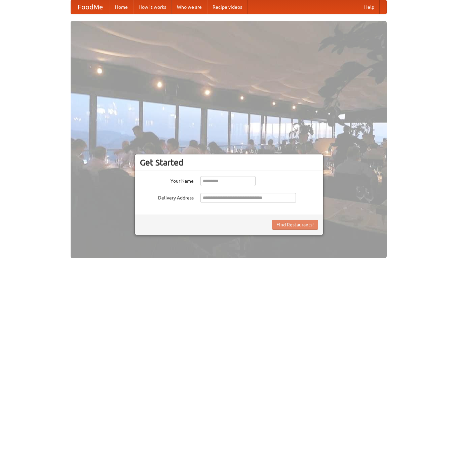 This screenshot has height=476, width=457. Describe the element at coordinates (167, 180) in the screenshot. I see `label: Your Name` at that location.